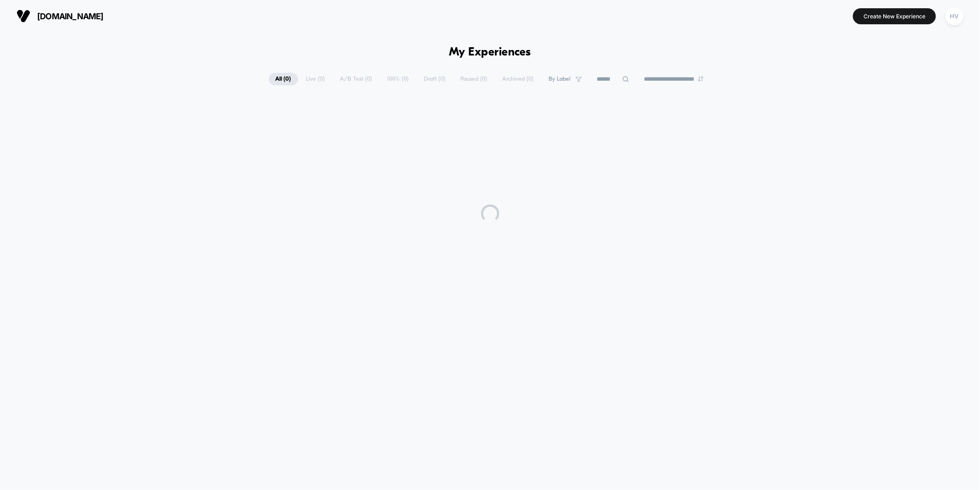 The width and height of the screenshot is (980, 490). What do you see at coordinates (490, 52) in the screenshot?
I see `h1: My Experiences` at bounding box center [490, 52].